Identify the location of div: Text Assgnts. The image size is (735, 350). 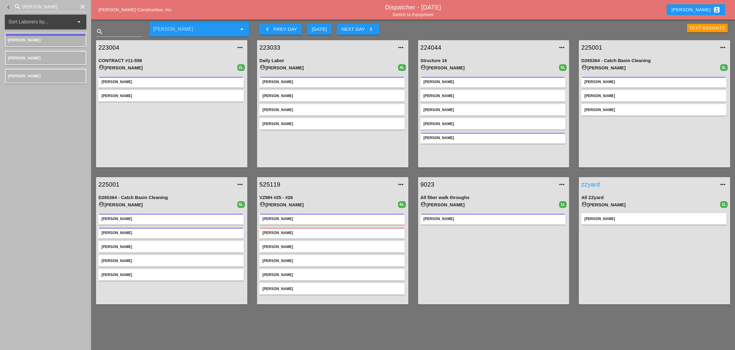
(708, 28).